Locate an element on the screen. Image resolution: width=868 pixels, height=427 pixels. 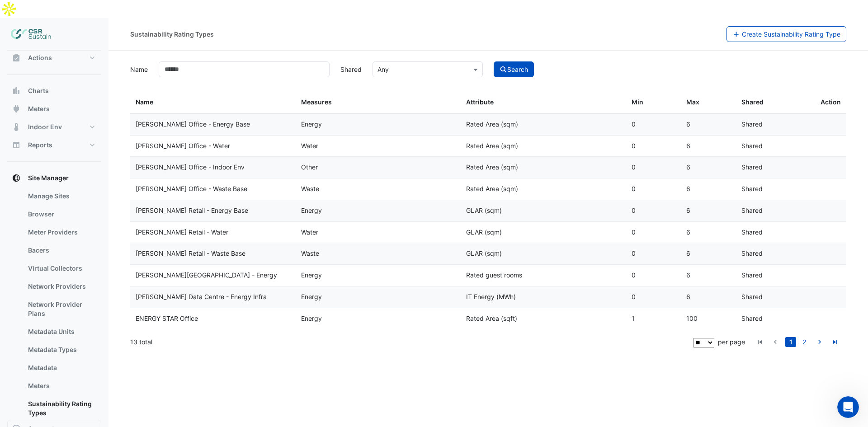
button: Charts is located at coordinates (54, 91).